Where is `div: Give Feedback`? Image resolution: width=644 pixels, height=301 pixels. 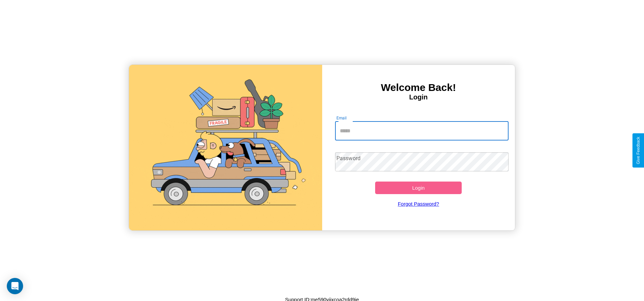
div: Give Feedback is located at coordinates (638, 150).